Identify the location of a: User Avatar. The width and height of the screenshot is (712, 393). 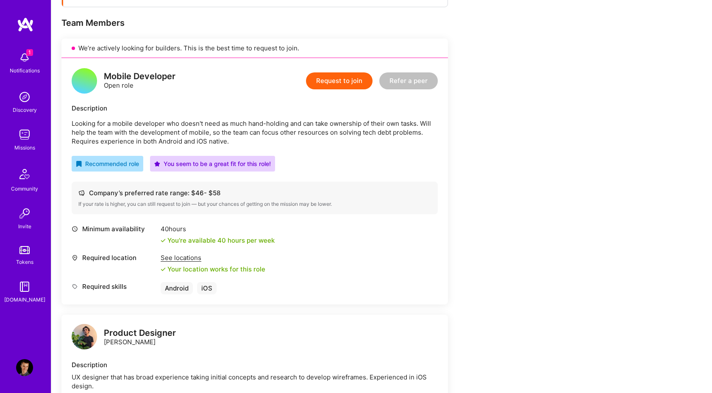
(25, 368).